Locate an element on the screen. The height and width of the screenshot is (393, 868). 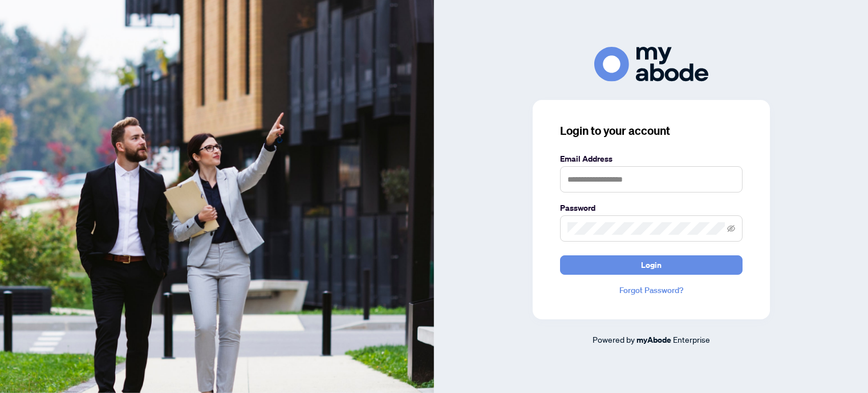
span: Powered by is located at coordinates (614, 339).